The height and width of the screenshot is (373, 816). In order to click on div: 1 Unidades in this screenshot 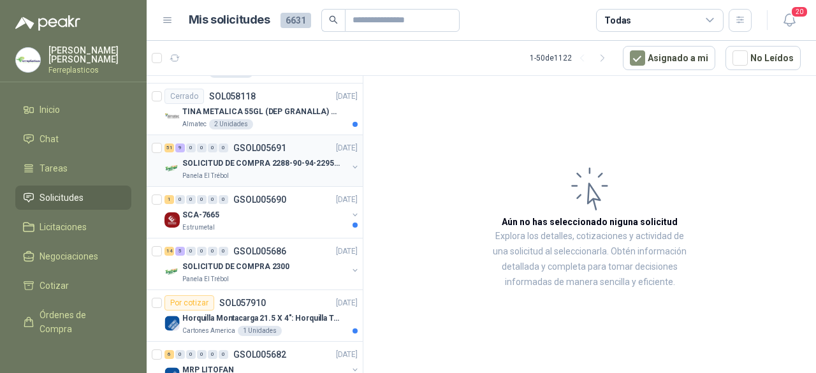, I will do `click(260, 331)`.